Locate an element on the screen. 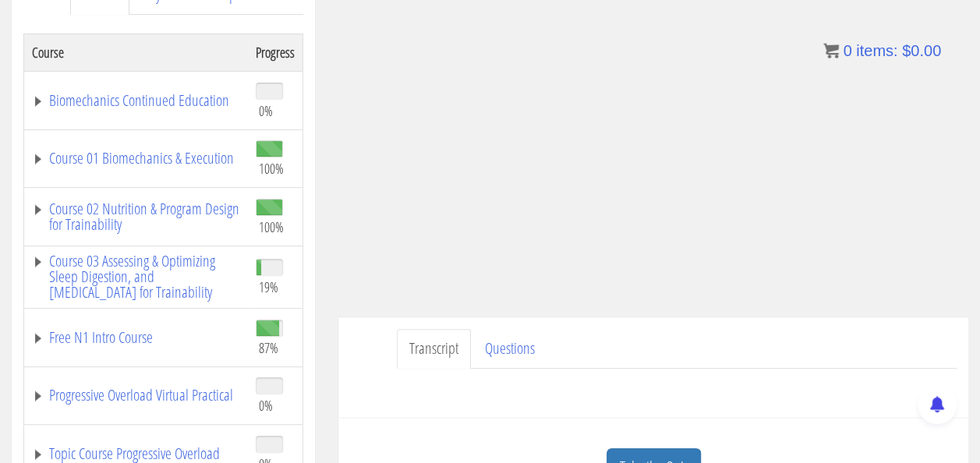 The width and height of the screenshot is (980, 463). th: Course is located at coordinates (137, 52).